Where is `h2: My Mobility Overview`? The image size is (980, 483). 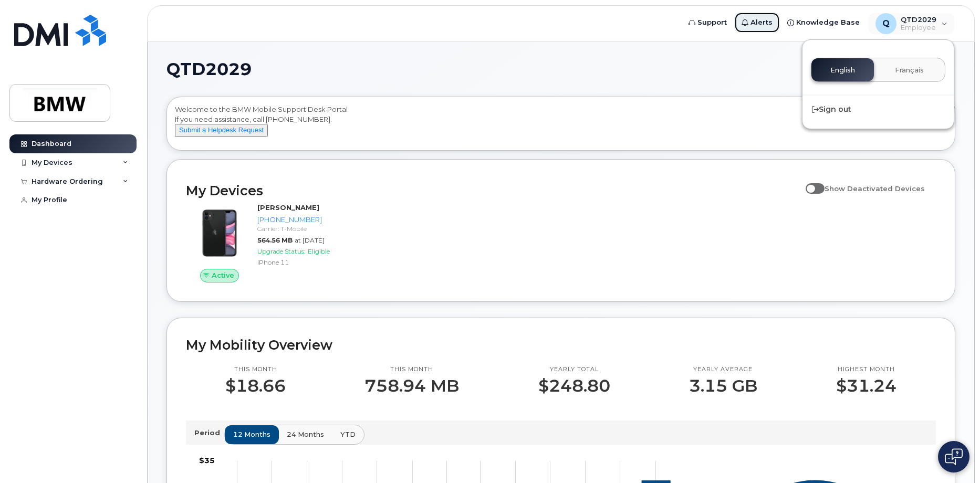 h2: My Mobility Overview is located at coordinates (561, 345).